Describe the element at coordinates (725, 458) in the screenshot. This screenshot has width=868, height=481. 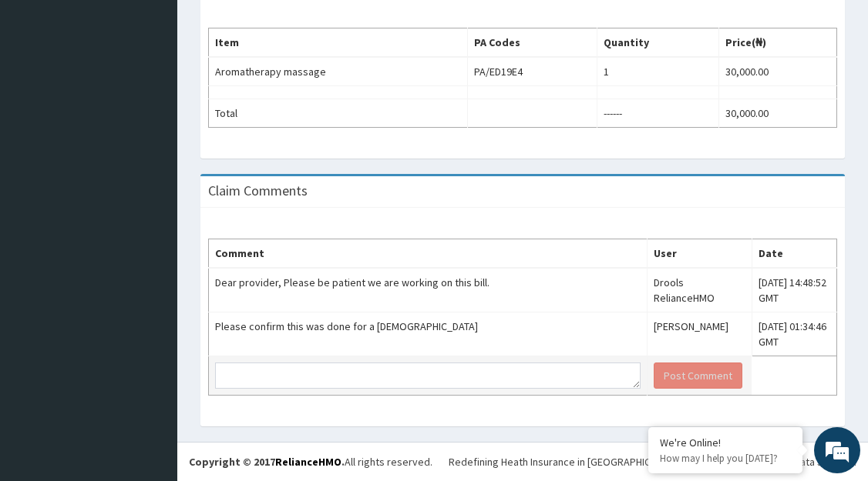
I see `p: How may I help you today?` at that location.